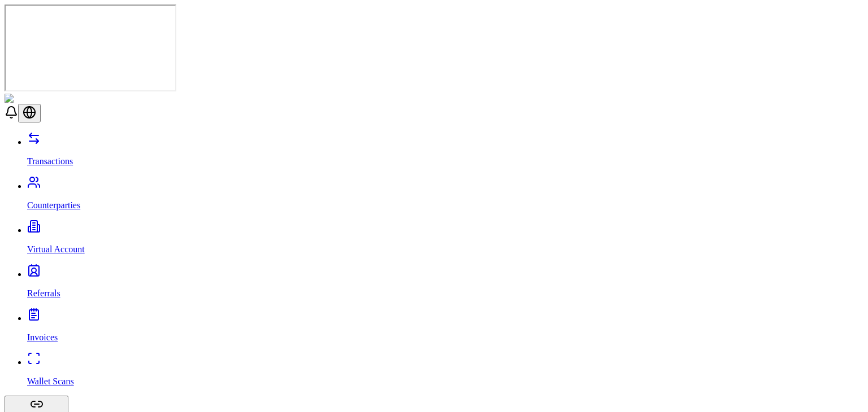 This screenshot has width=868, height=412. I want to click on a: Referrals, so click(446, 284).